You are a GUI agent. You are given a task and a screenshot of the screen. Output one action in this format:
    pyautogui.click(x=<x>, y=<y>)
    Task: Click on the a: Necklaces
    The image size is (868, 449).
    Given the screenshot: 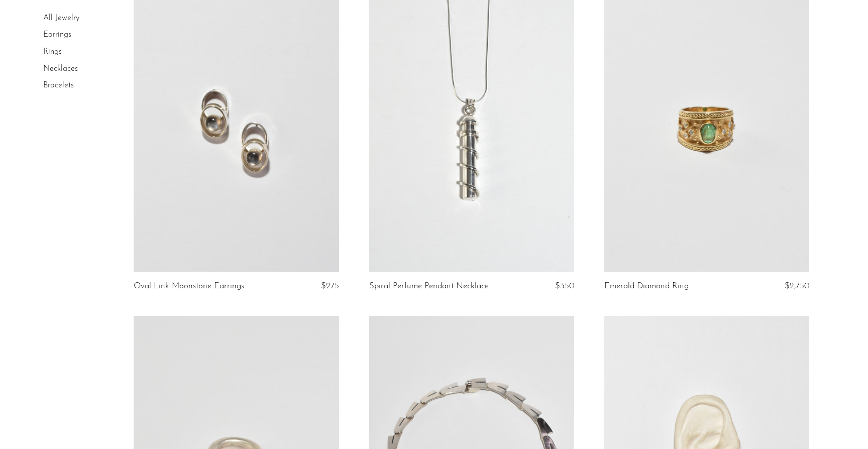 What is the action you would take?
    pyautogui.click(x=61, y=69)
    